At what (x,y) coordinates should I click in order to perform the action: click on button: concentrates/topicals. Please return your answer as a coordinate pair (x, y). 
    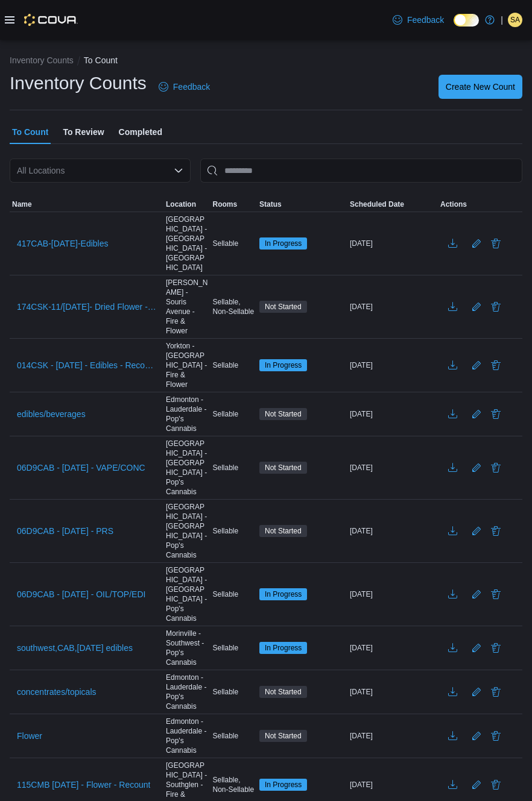
    Looking at the image, I should click on (57, 692).